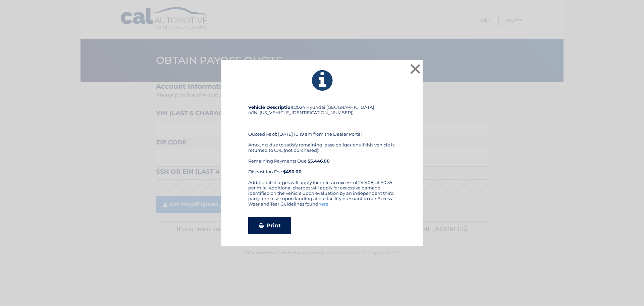 The image size is (644, 306). What do you see at coordinates (319, 161) in the screenshot?
I see `b: $5,446.00` at bounding box center [319, 161].